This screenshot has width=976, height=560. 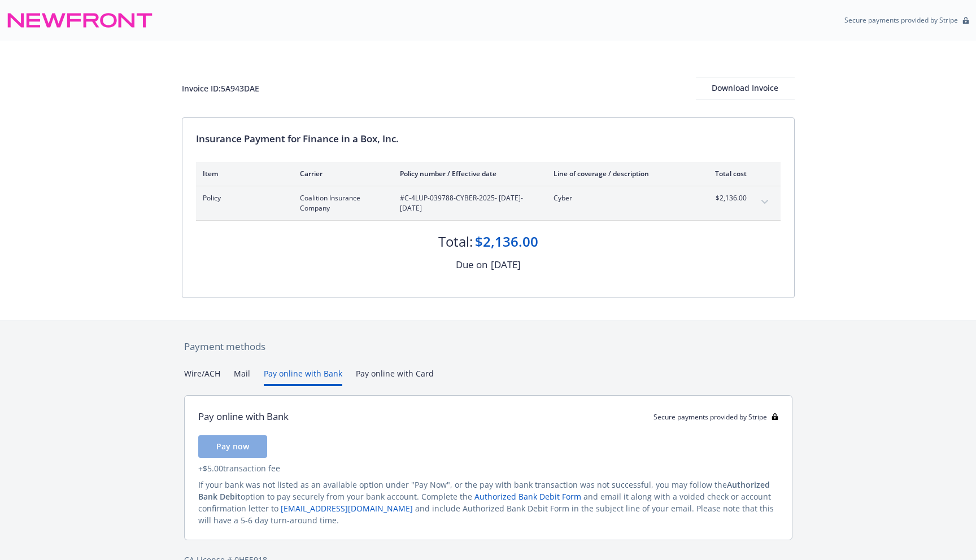 I want to click on button: expand content, so click(x=765, y=202).